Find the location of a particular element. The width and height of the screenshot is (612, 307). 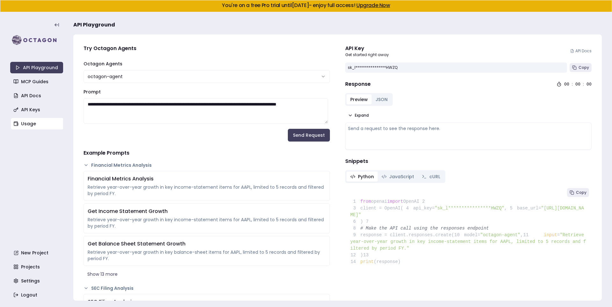

div: API Key is located at coordinates (367, 48).